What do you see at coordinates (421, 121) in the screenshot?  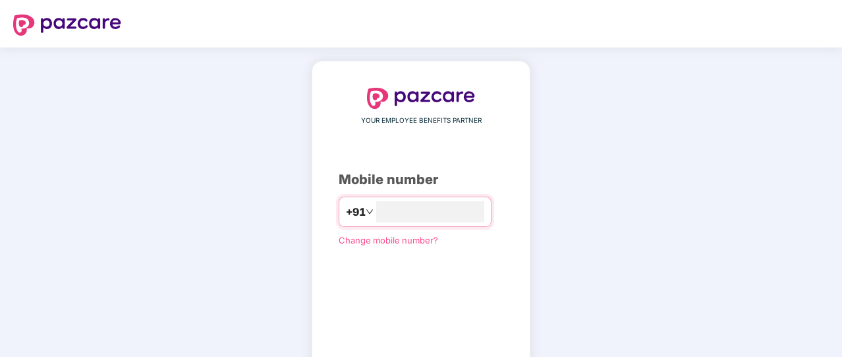 I see `span: YOUR EMPLOYEE BENEFITS PARTNER` at bounding box center [421, 121].